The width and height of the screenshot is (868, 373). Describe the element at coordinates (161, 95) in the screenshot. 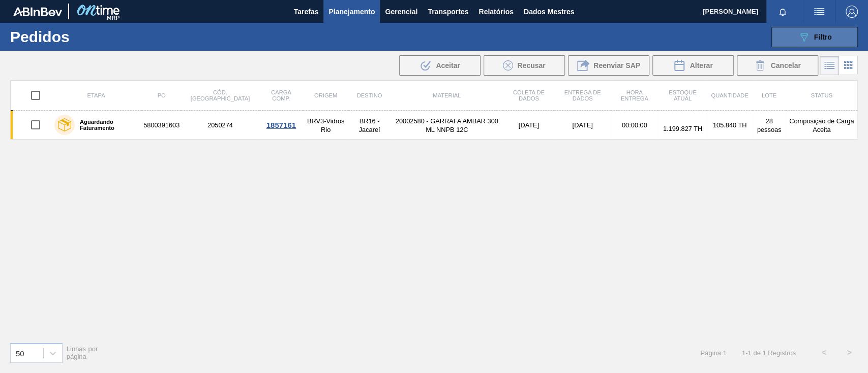

I see `font: PO` at that location.